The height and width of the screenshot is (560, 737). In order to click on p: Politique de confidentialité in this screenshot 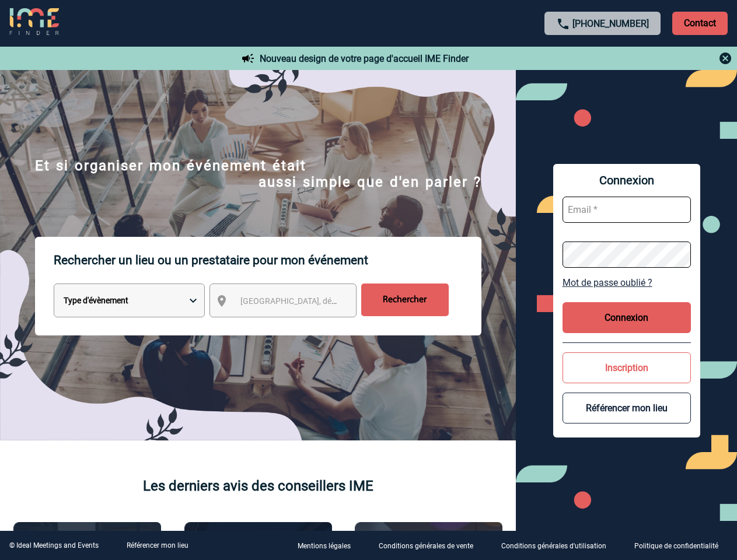, I will do `click(676, 546)`.